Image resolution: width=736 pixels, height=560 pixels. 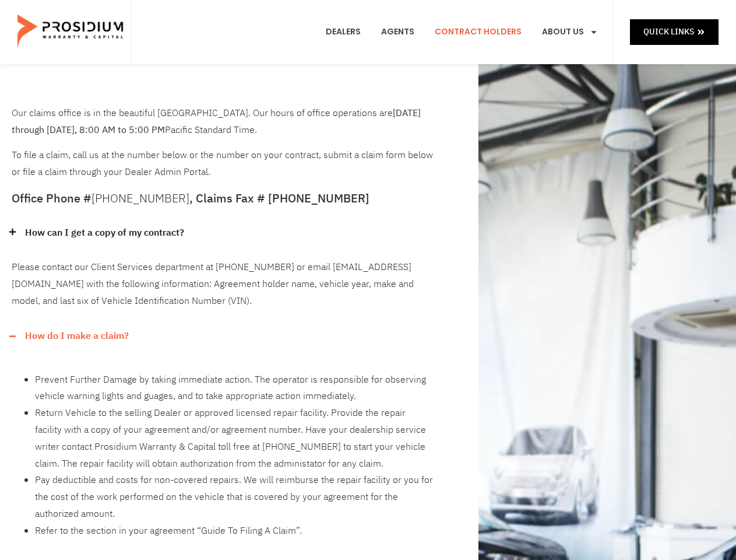 I want to click on a: About Us, so click(x=570, y=32).